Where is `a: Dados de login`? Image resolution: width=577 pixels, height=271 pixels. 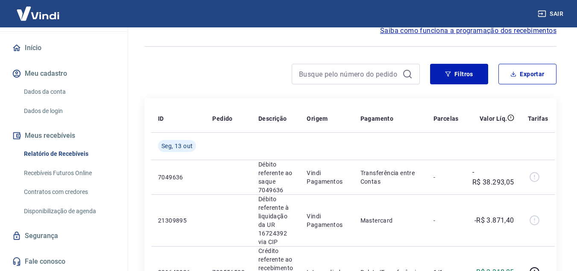 a: Dados de login is located at coordinates (69, 111).